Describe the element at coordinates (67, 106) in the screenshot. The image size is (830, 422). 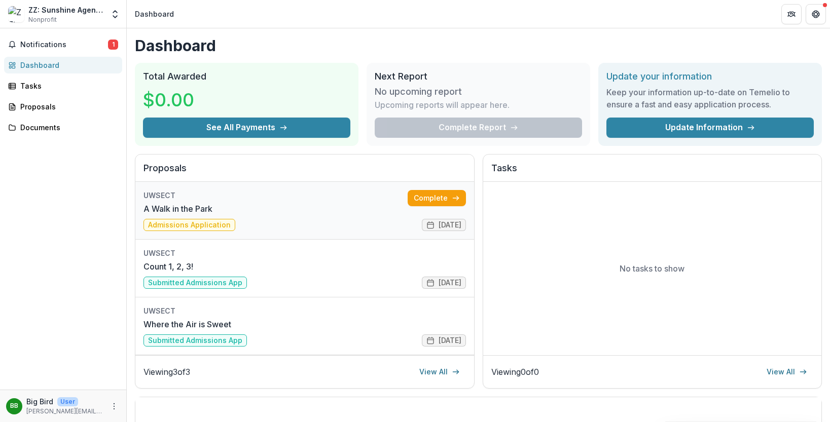
I see `div: Proposals` at that location.